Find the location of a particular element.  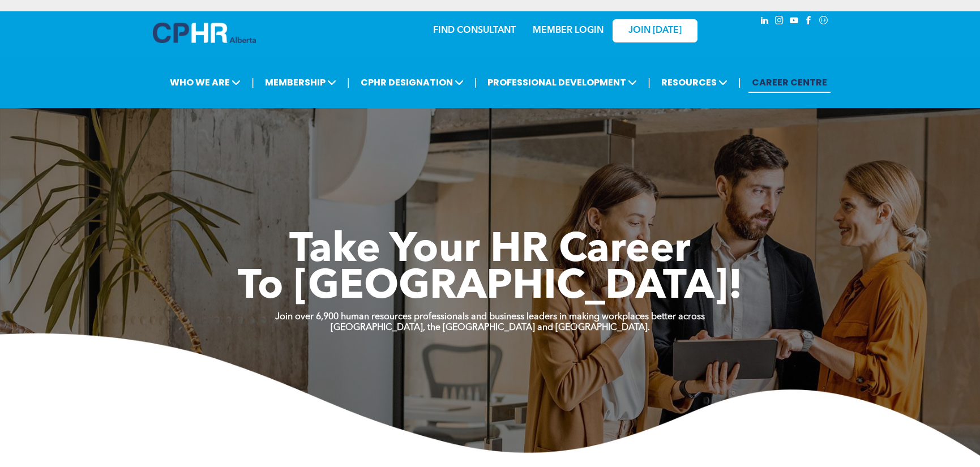

a: linkedin is located at coordinates (765, 21).